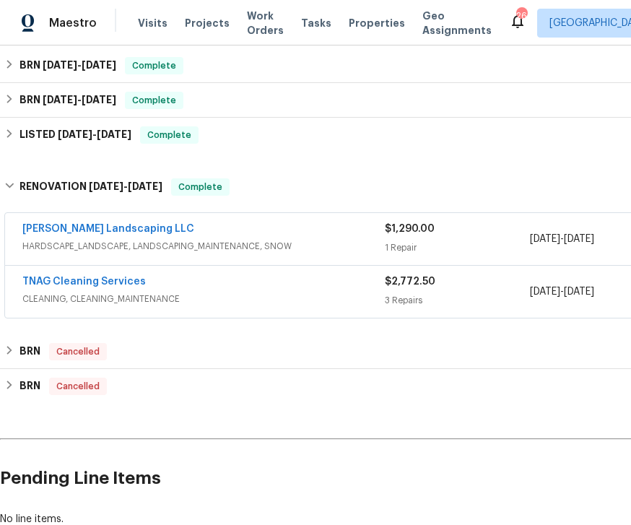  What do you see at coordinates (91, 187) in the screenshot?
I see `h6: RENOVATION` at bounding box center [91, 187].